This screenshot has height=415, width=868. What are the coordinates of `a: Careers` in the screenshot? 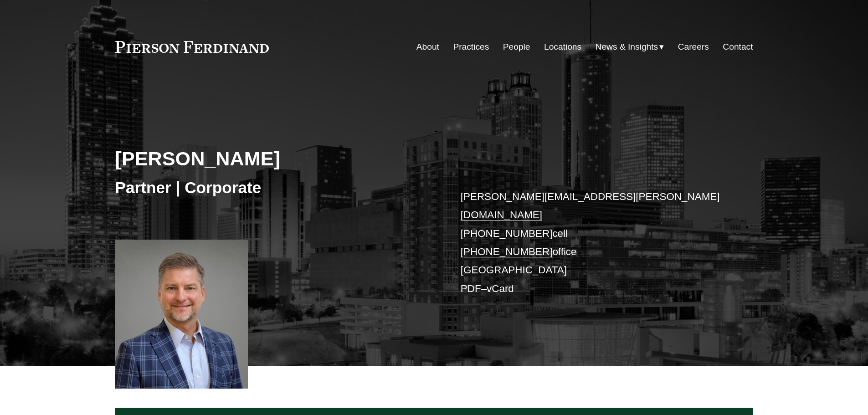 It's located at (694, 47).